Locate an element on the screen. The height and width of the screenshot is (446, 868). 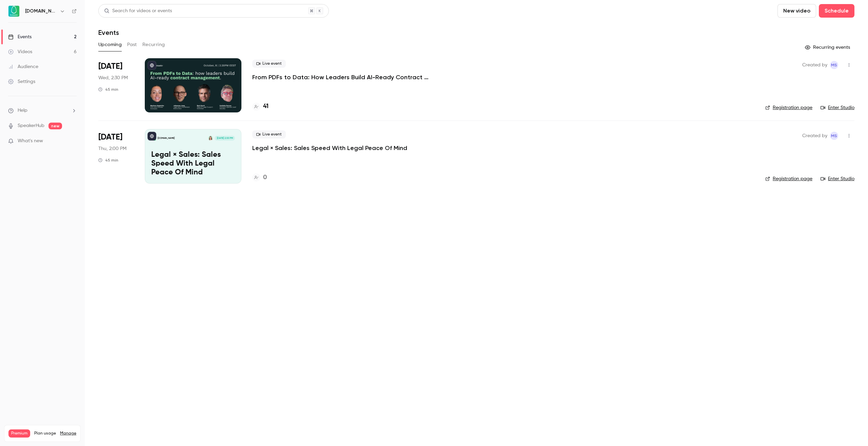
span: new is located at coordinates (56, 126).